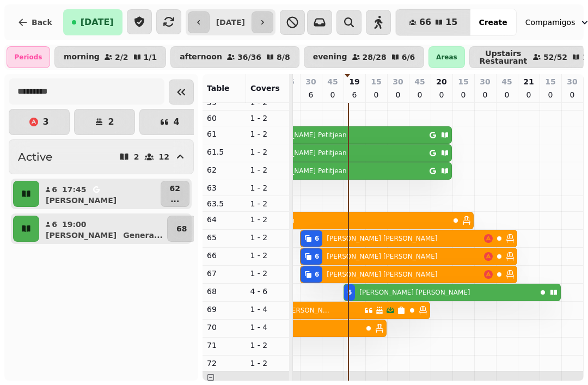  What do you see at coordinates (224, 345) in the screenshot?
I see `p: 71` at bounding box center [224, 345].